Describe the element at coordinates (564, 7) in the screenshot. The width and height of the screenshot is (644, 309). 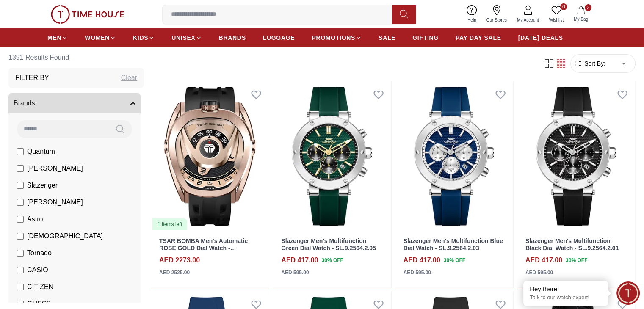
I see `span: 0` at that location.